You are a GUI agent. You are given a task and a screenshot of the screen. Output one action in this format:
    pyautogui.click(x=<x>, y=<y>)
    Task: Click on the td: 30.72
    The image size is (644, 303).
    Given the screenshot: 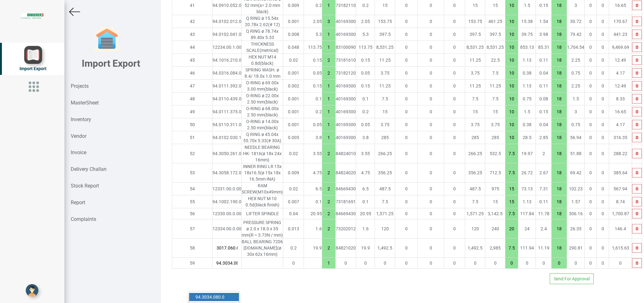 What is the action you would take?
    pyautogui.click(x=576, y=22)
    